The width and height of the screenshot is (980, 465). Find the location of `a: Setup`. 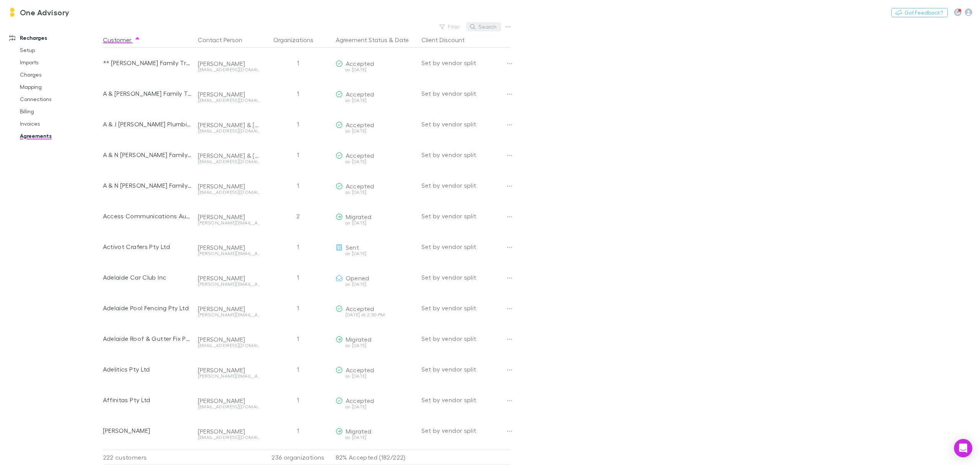

a: Setup is located at coordinates (61, 50).